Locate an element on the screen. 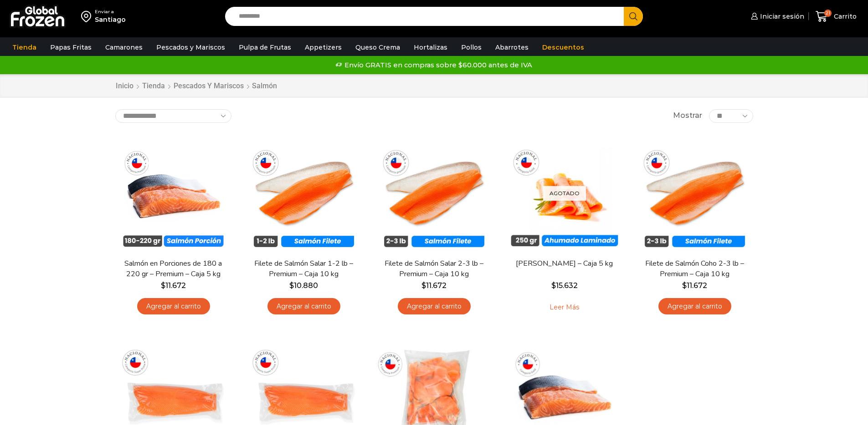 This screenshot has height=425, width=868. a: Agregar al carrito: “Filete de Salmón Coho 2-3 lb - Premium - Caja 10 kg” is located at coordinates (695, 306).